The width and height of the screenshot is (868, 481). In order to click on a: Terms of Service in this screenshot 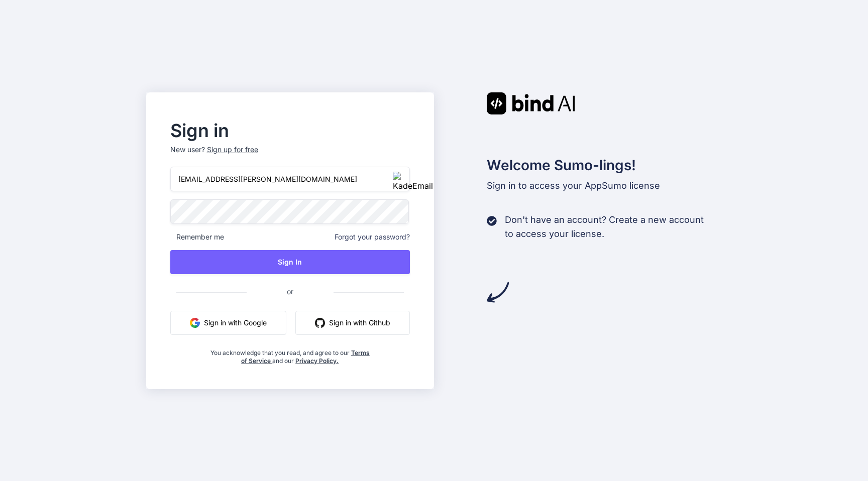, I will do `click(306, 357)`.